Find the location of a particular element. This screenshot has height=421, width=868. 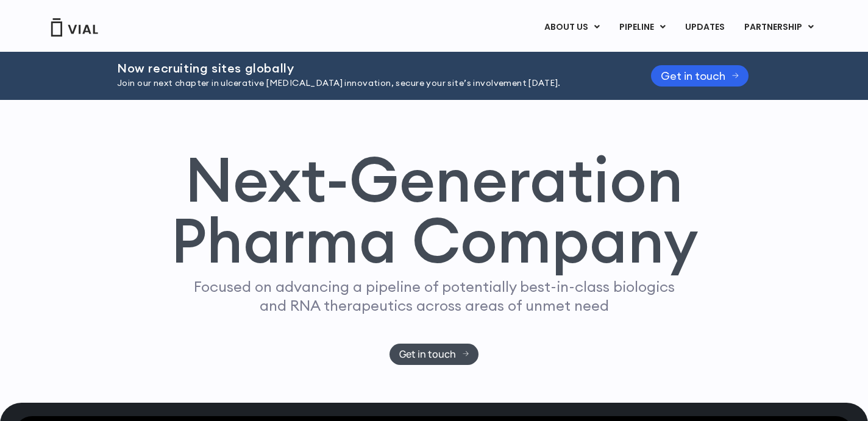

h1: Next-Generation Pharma Company is located at coordinates (434, 210).